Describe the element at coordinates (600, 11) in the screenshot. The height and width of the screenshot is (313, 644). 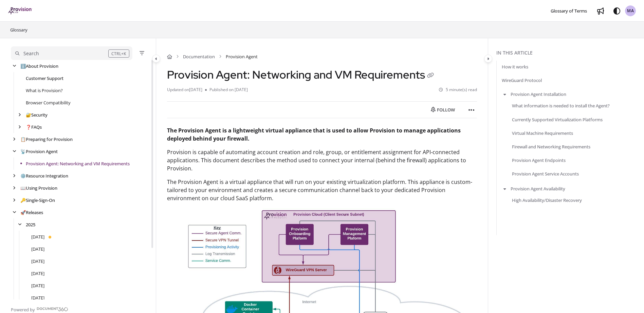
I see `a: Whats new` at that location.